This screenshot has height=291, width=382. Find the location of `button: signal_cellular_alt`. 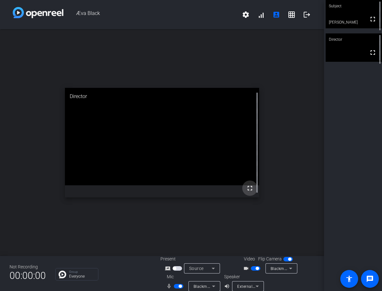

button: signal_cellular_alt is located at coordinates (261, 15).